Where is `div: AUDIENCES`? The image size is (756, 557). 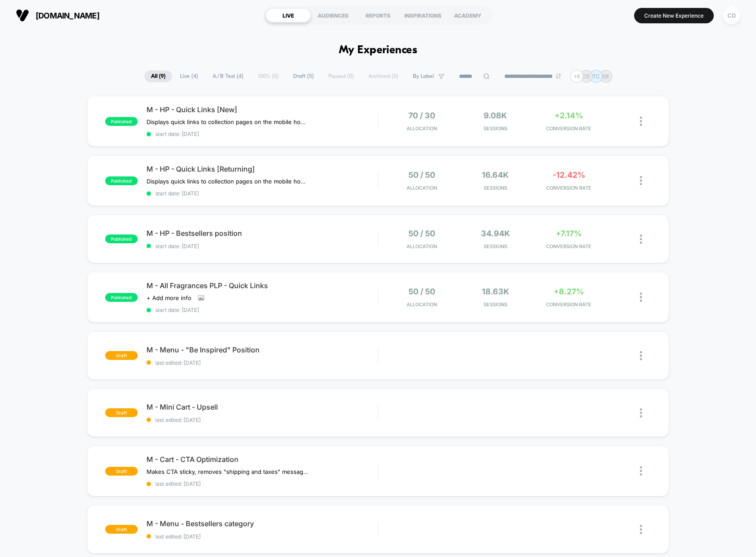
div: AUDIENCES is located at coordinates (333, 16).